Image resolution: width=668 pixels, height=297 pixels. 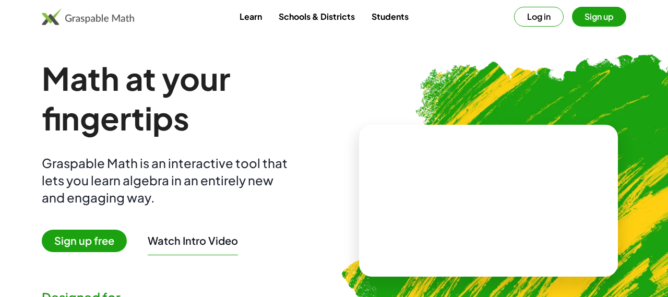 What do you see at coordinates (179, 98) in the screenshot?
I see `h1: Math at your fingertips` at bounding box center [179, 98].